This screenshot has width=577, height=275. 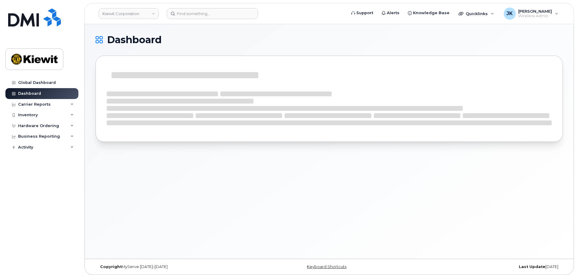 What do you see at coordinates (134, 40) in the screenshot?
I see `span: Dashboard` at bounding box center [134, 40].